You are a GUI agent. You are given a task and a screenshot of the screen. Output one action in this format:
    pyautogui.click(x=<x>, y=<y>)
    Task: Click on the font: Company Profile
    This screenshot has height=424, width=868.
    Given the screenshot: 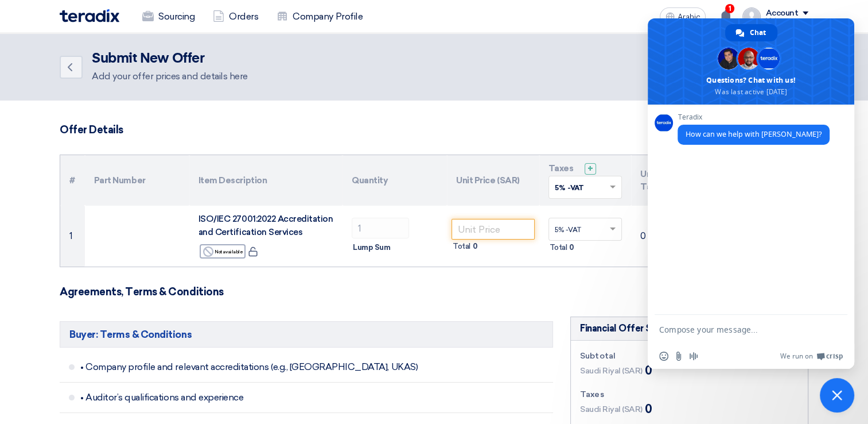 What is the action you would take?
    pyautogui.click(x=328, y=17)
    